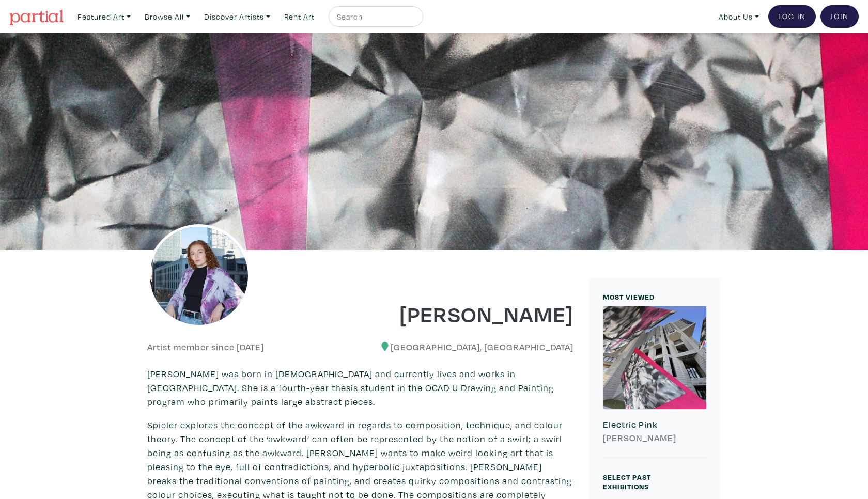  I want to click on img: phpThumb.php, so click(199, 276).